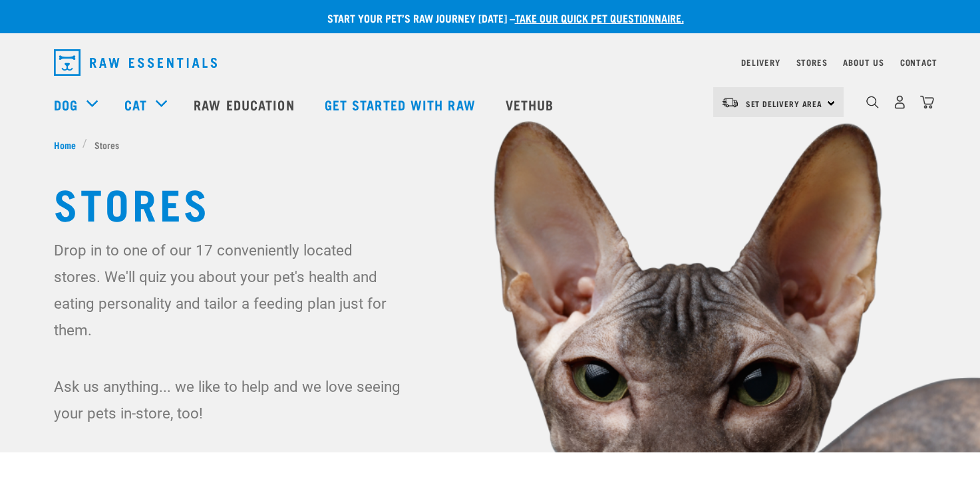  Describe the element at coordinates (729, 103) in the screenshot. I see `img: van-moving.png` at that location.